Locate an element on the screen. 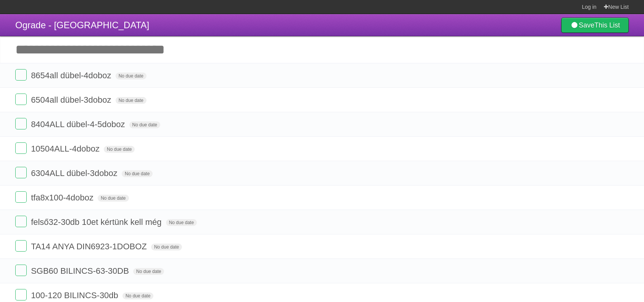 The width and height of the screenshot is (644, 302). span: tfa8x100-4doboz is located at coordinates (63, 197).